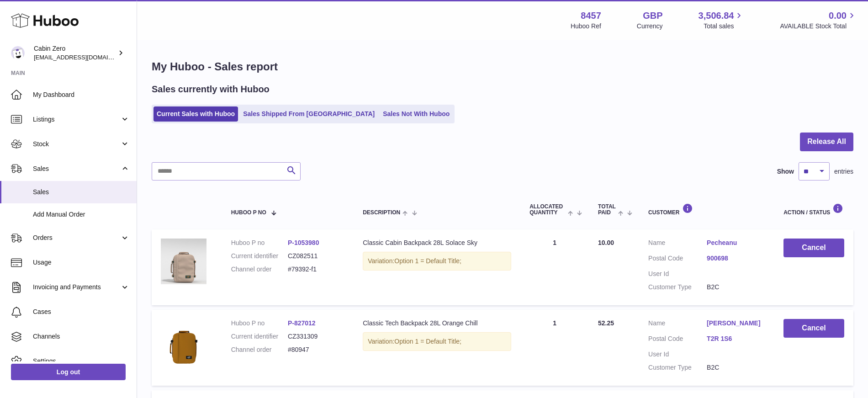 The height and width of the screenshot is (398, 868). Describe the element at coordinates (502, 67) in the screenshot. I see `h1: My Huboo - Sales report` at that location.